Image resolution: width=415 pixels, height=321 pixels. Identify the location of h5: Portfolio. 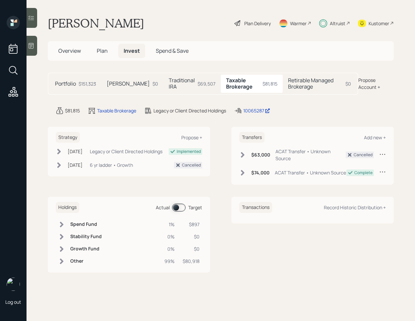
(65, 84).